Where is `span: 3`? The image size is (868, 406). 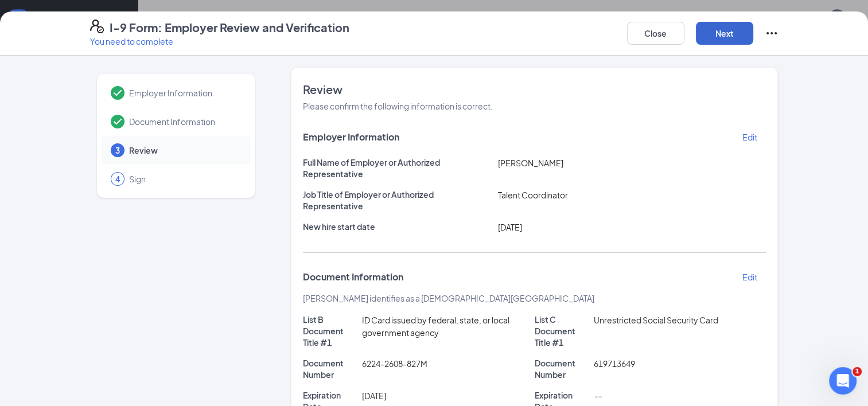 span: 3 is located at coordinates (118, 150).